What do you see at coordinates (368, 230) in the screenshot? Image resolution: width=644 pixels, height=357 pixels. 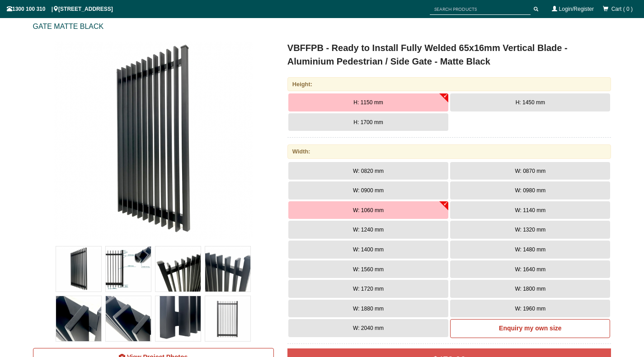 I see `span: W: 1240 mm` at bounding box center [368, 230].